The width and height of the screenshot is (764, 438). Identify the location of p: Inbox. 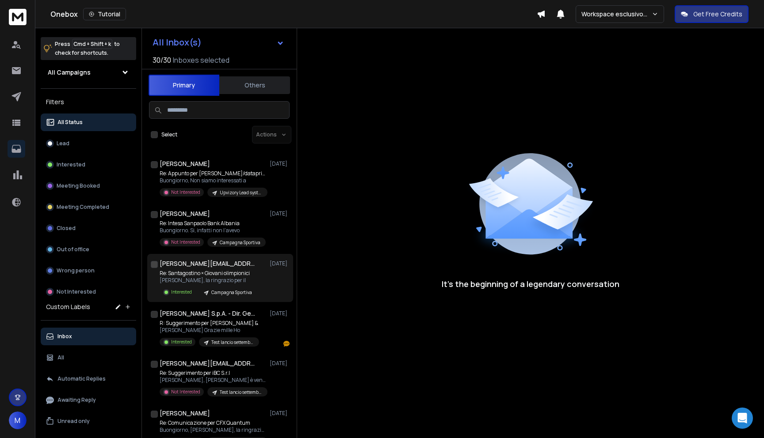
(65, 337).